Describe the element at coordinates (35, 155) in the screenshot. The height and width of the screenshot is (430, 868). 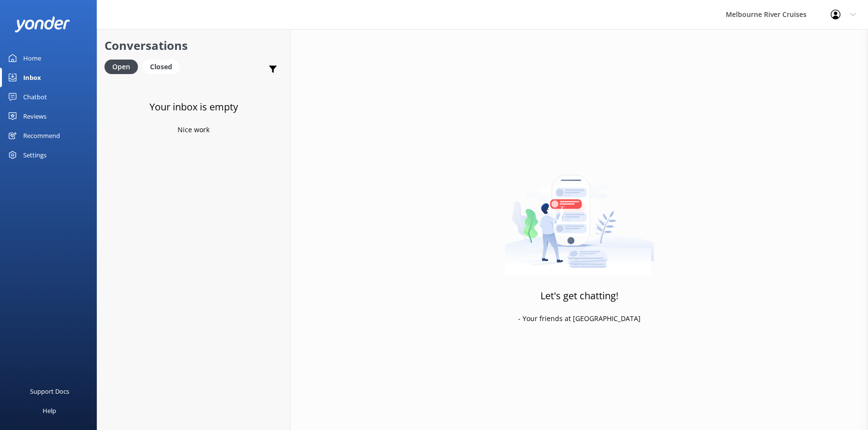
I see `div: Settings` at that location.